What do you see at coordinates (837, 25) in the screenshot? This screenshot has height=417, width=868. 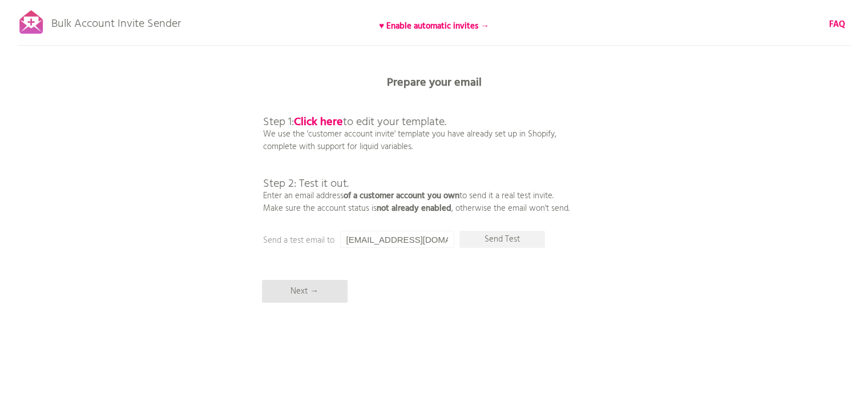 I see `b: FAQ` at bounding box center [837, 25].